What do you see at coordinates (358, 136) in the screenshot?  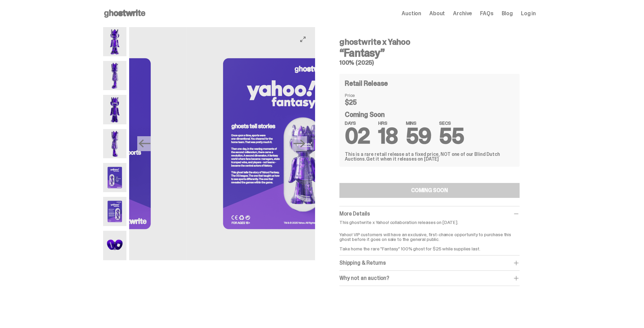 I see `span: 02` at bounding box center [358, 136].